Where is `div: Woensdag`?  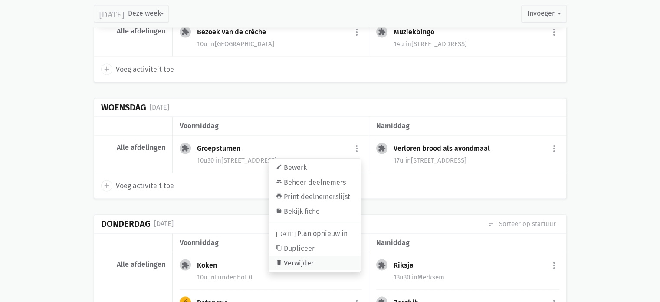
div: Woensdag is located at coordinates (124, 107).